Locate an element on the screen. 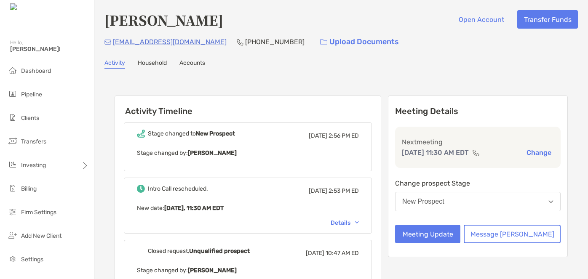 Image resolution: width=588 pixels, height=279 pixels. span: Add New Client is located at coordinates (41, 236).